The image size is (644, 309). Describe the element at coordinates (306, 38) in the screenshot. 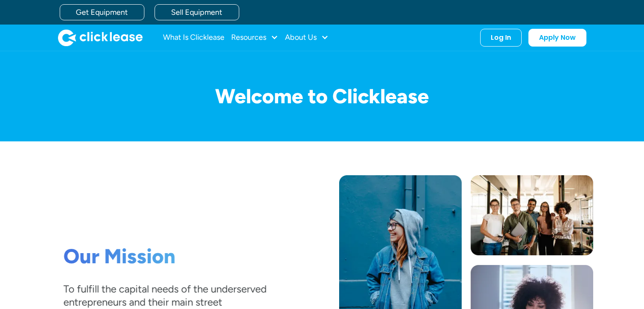

I see `div: About Us` at that location.